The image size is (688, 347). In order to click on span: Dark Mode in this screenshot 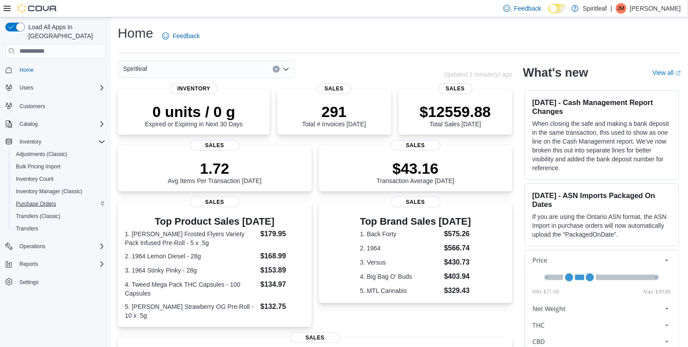, I will do `click(548, 13)`.